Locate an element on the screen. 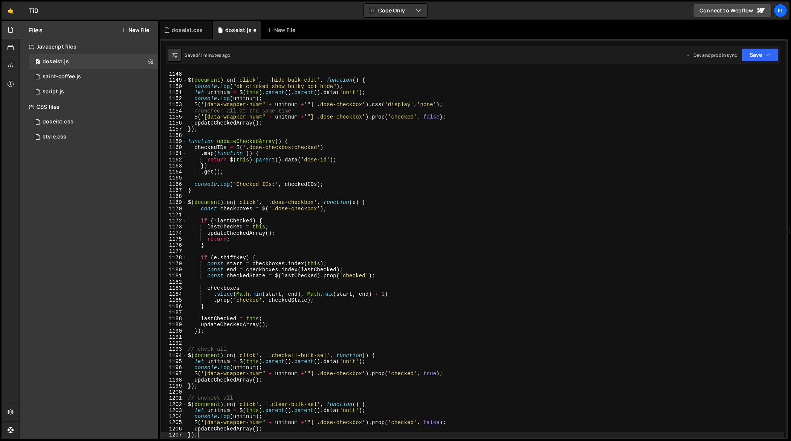 The height and width of the screenshot is (441, 791). div: 1187 is located at coordinates (174, 313).